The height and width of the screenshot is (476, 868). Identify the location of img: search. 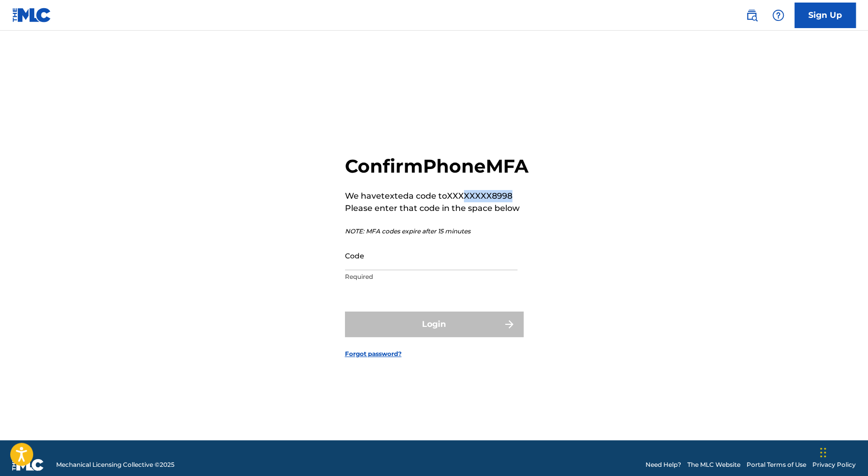
(752, 15).